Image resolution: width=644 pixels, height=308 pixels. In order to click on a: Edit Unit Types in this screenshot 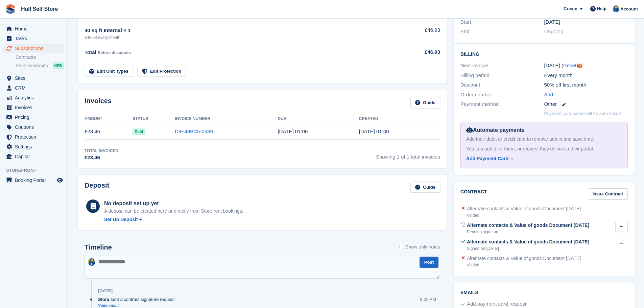, I will do `click(109, 71)`.